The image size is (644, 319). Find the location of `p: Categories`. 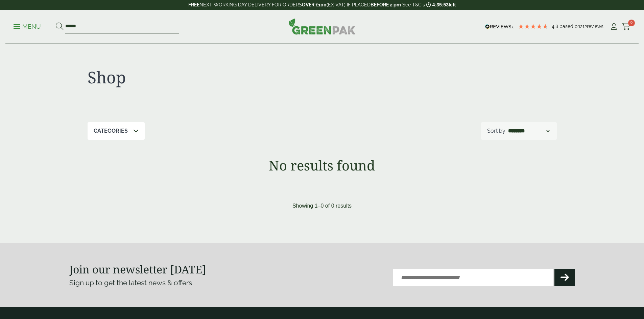

p: Categories is located at coordinates (111, 131).